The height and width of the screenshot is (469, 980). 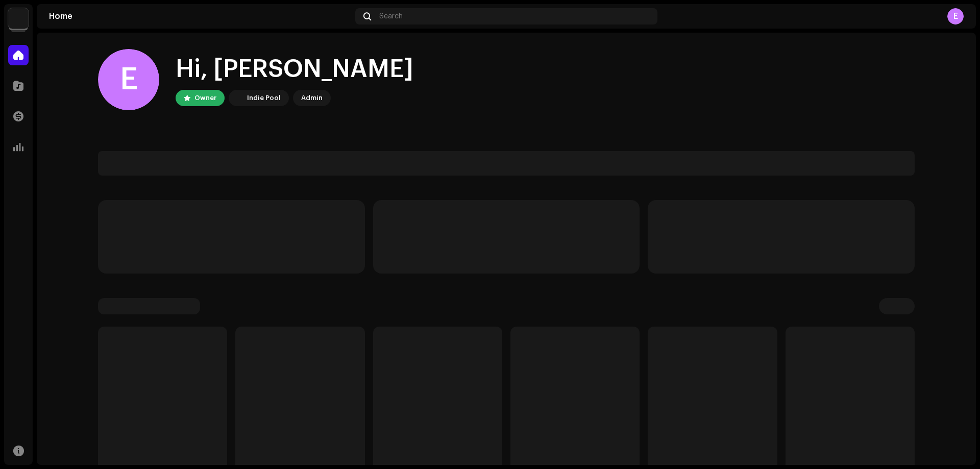 I want to click on div: Home, so click(x=200, y=17).